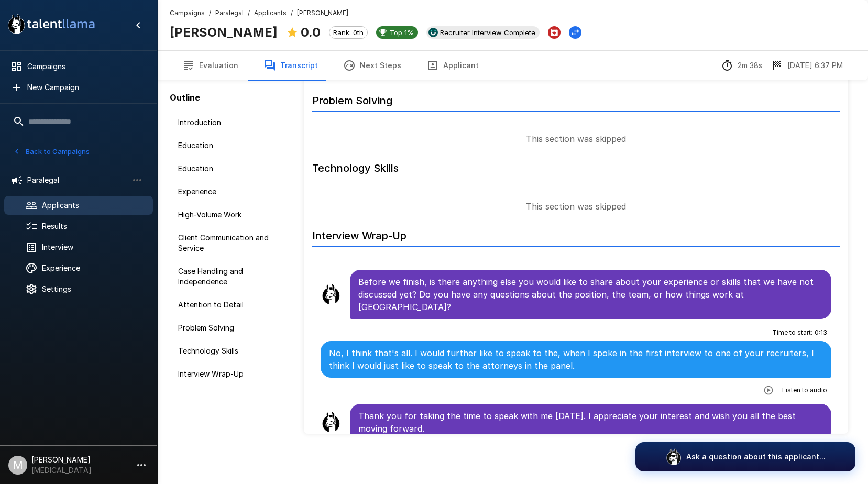  Describe the element at coordinates (187, 13) in the screenshot. I see `u: Campaigns` at that location.